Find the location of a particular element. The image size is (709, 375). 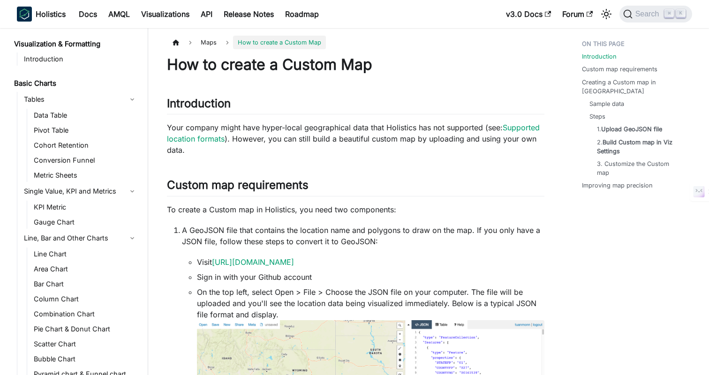

strong: Upload GeoJSON file is located at coordinates (631, 129).